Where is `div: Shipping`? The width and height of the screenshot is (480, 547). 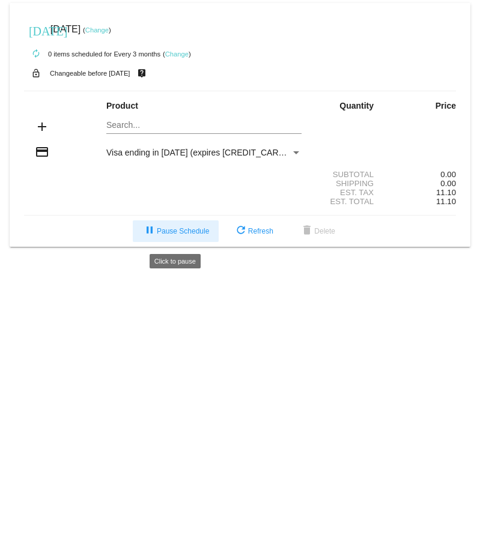 div: Shipping is located at coordinates (348, 183).